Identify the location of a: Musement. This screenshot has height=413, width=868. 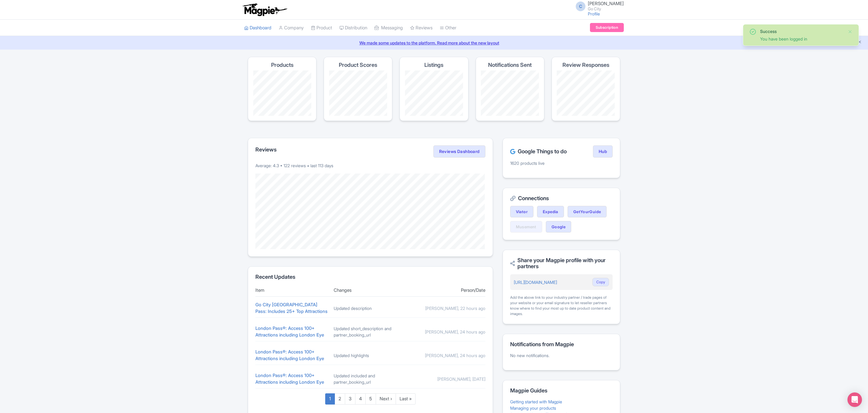
(526, 227).